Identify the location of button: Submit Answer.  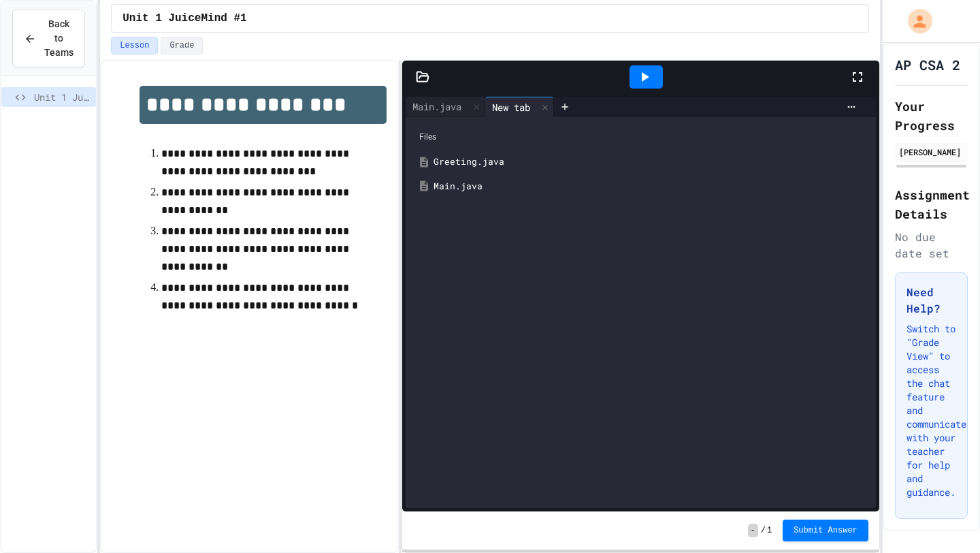
(826, 531).